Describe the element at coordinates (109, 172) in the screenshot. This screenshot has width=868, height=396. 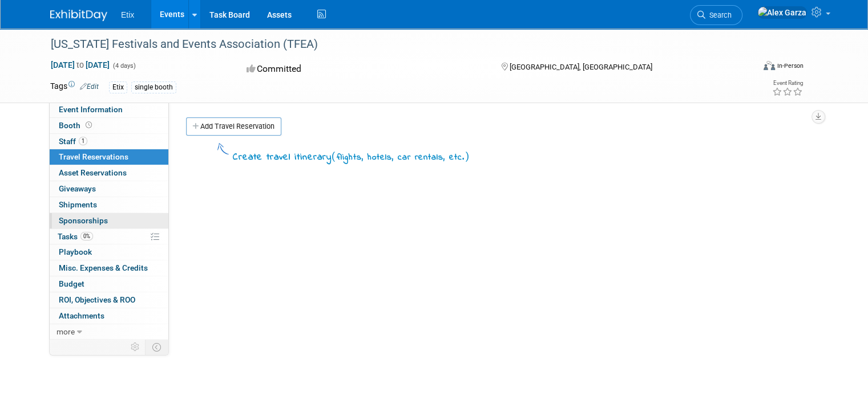
I see `a: Asset Reservations` at that location.